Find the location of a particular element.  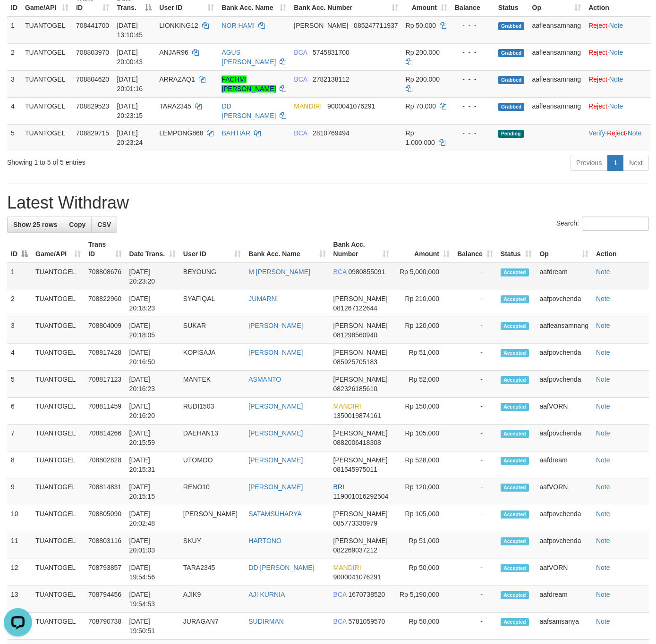

span: Show 25 rows is located at coordinates (35, 224).